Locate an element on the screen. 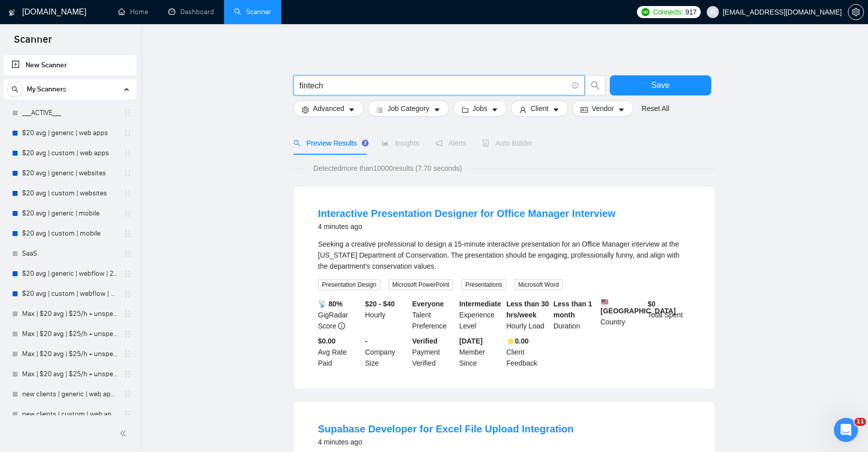 This screenshot has height=452, width=868. span: Scanner is located at coordinates (33, 43).